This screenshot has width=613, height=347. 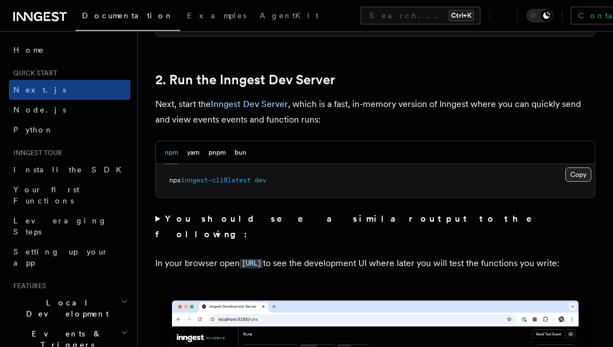 I want to click on a: Next.js, so click(x=69, y=90).